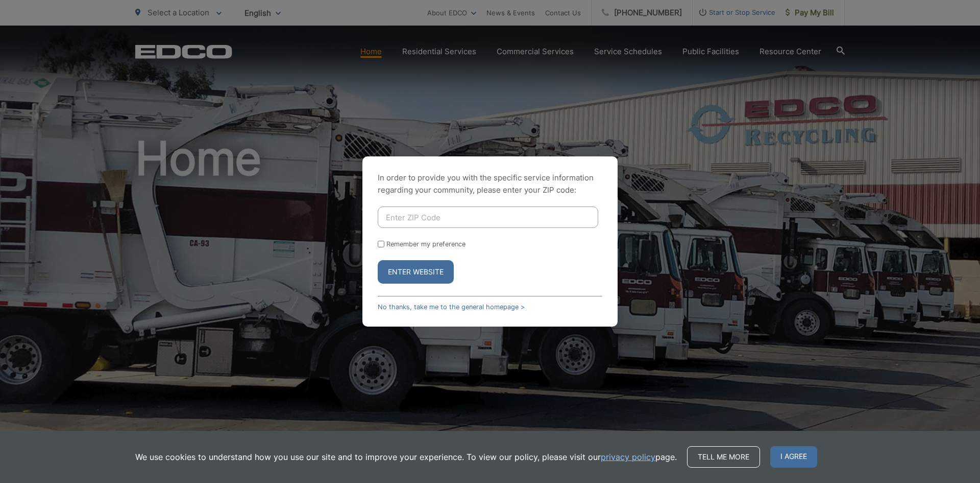 This screenshot has height=483, width=980. I want to click on button: Enter Website, so click(416, 272).